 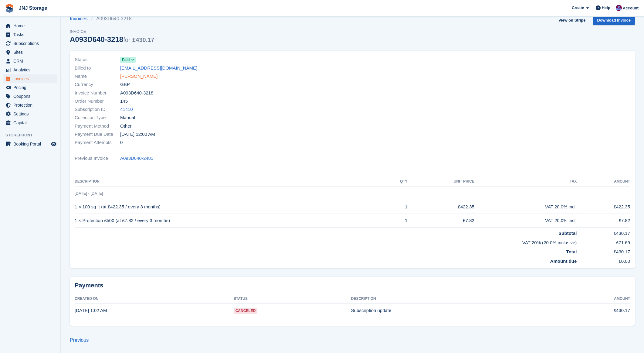 I want to click on td: 1 × 100 sq ft (at £422.35 / every 3 months), so click(x=229, y=207).